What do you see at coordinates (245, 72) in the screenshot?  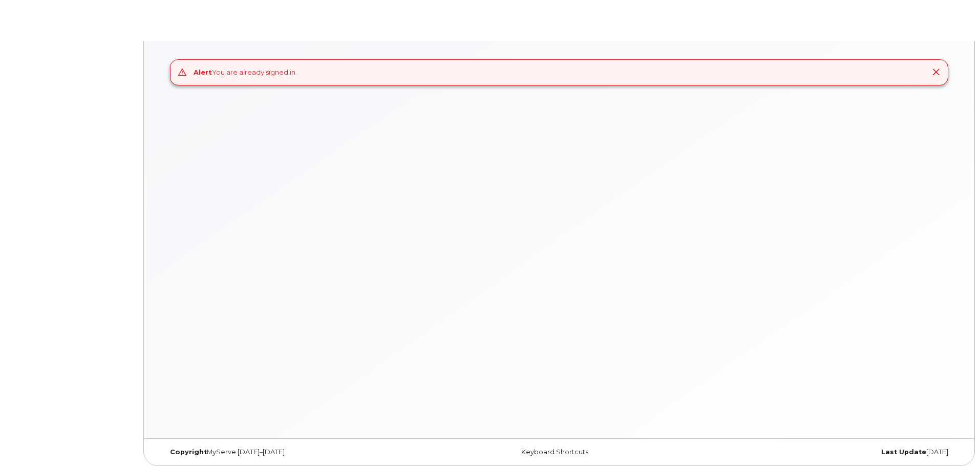 I see `div: You are already signed in.` at bounding box center [245, 72].